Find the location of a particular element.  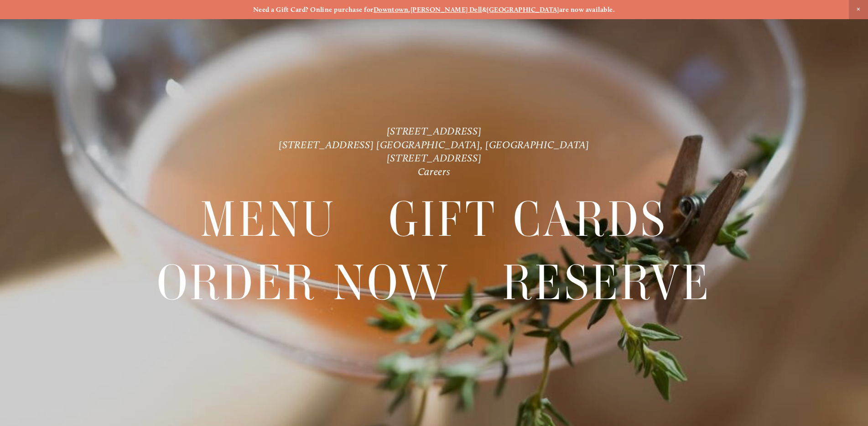

a: Order Now is located at coordinates (304, 282).